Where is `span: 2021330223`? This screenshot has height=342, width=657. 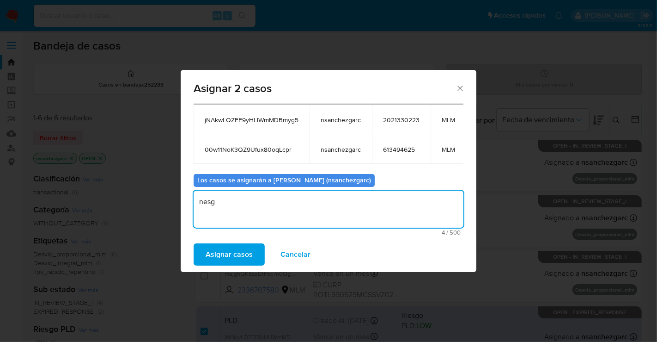
span: 2021330223 is located at coordinates (401, 120).